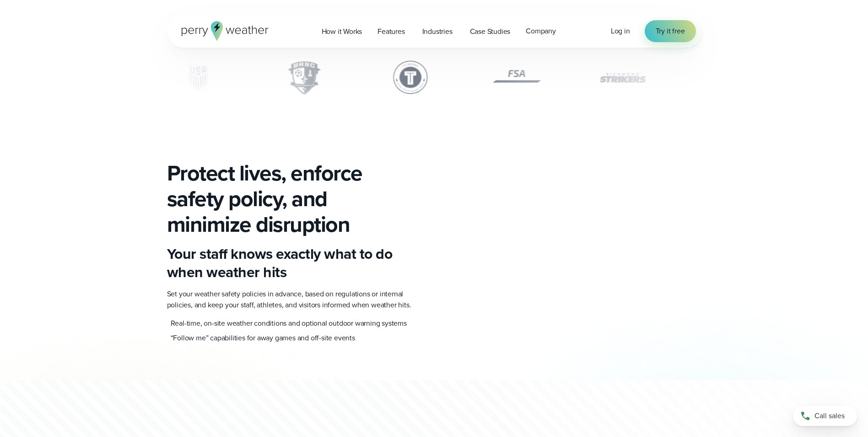  I want to click on img: Fairfield Sports Association, so click(517, 78).